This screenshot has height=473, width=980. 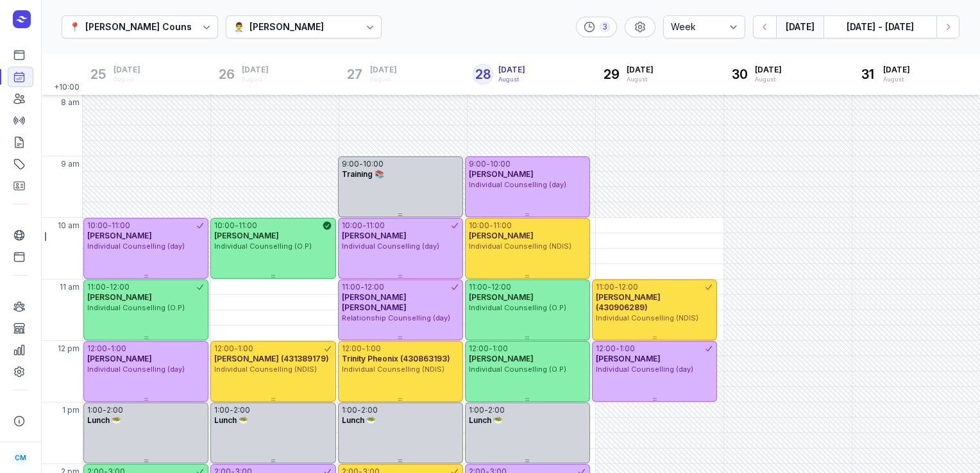 What do you see at coordinates (227, 75) in the screenshot?
I see `div: 26` at bounding box center [227, 75].